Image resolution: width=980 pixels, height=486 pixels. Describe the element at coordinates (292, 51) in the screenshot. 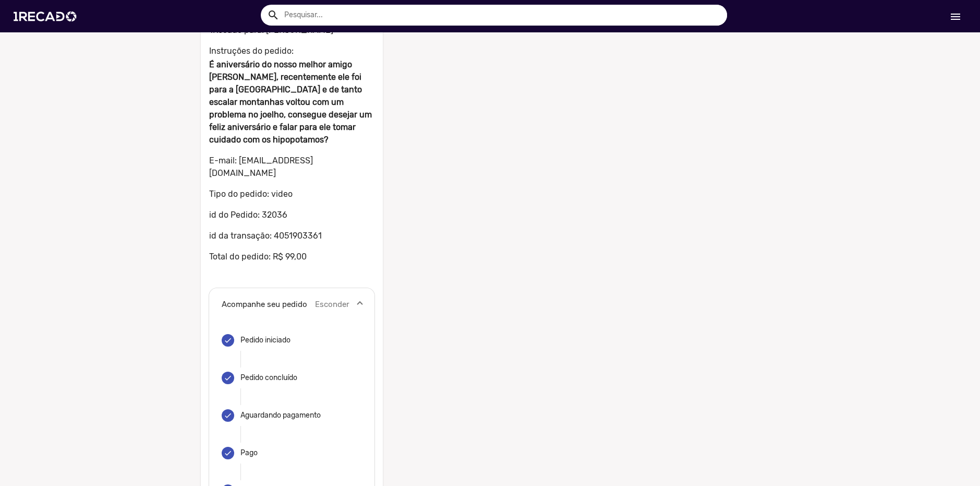

I see `p: Instruções do pedido:` at that location.